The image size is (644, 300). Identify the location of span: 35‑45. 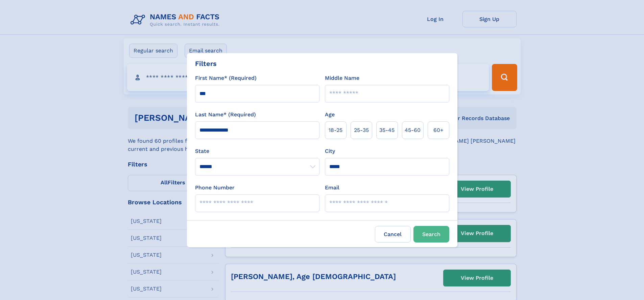
(387, 130).